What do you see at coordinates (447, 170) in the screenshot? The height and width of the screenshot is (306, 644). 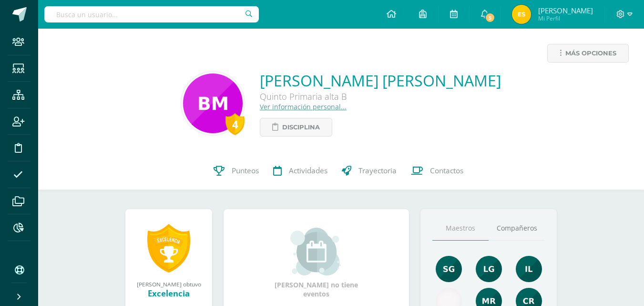 I see `span: Contactos` at bounding box center [447, 170].